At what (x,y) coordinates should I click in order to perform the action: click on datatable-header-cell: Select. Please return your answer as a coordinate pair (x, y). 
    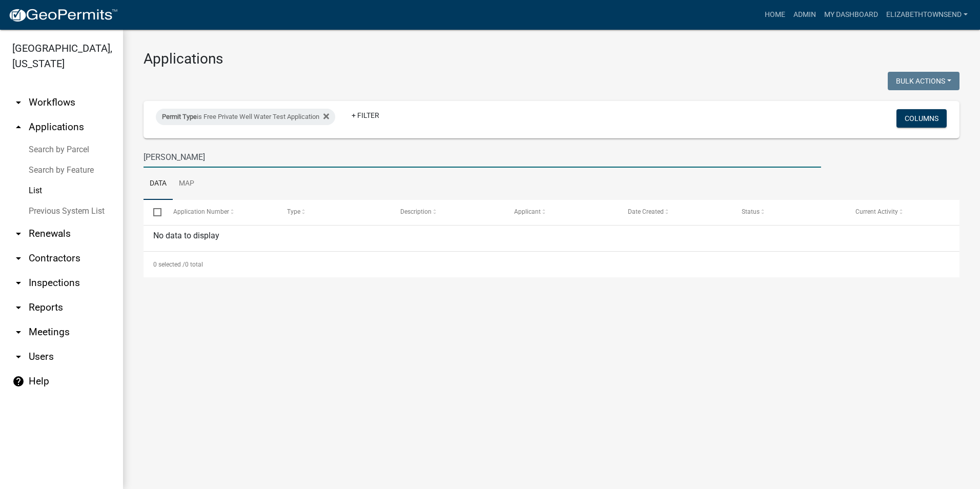
    Looking at the image, I should click on (153, 212).